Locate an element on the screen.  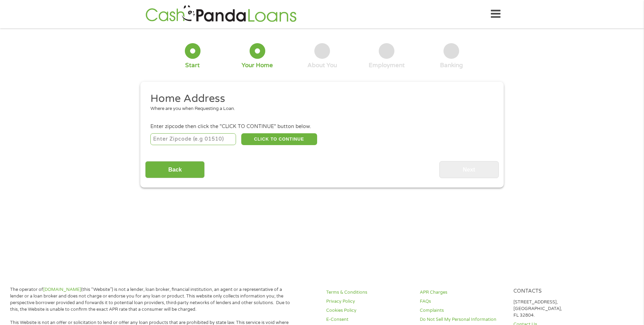
div: Start is located at coordinates (193, 66).